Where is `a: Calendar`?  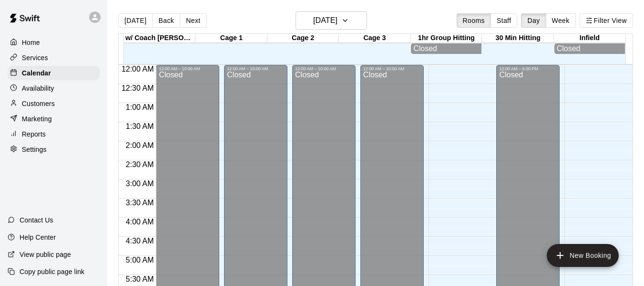 a: Calendar is located at coordinates (54, 73).